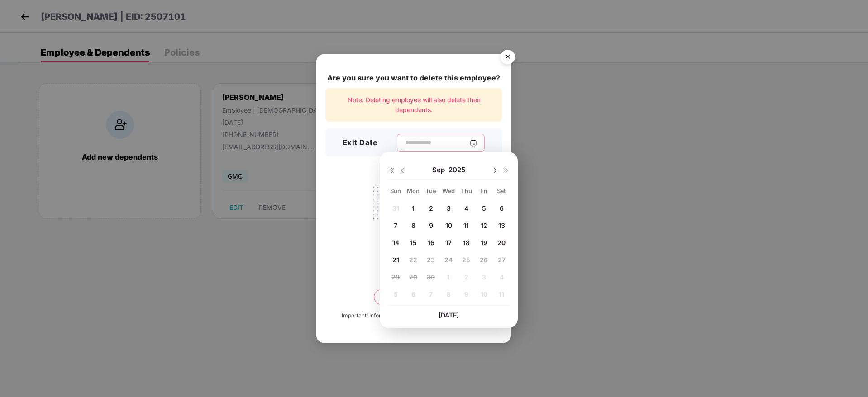 The width and height of the screenshot is (868, 397). Describe the element at coordinates (413, 191) in the screenshot. I see `div: Mon` at that location.